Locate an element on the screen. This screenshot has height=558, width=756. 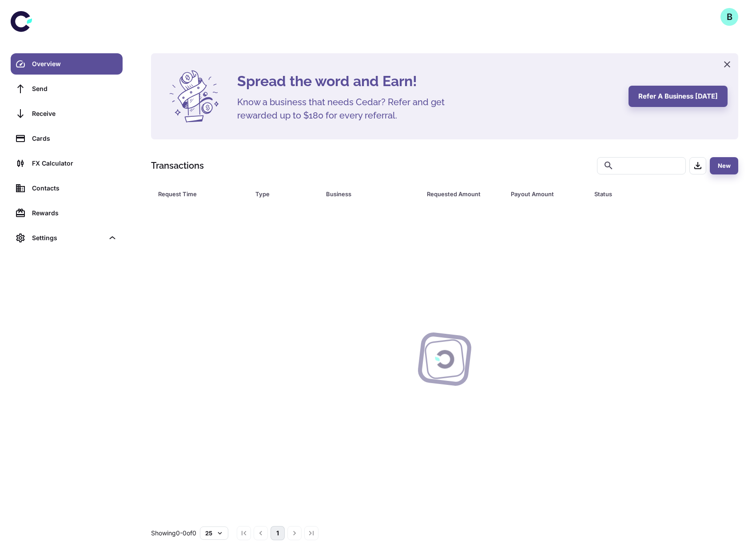
div: Type is located at coordinates (279, 194).